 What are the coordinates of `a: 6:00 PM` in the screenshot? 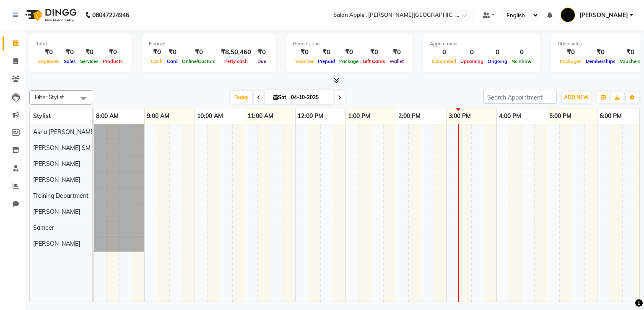 It's located at (610, 116).